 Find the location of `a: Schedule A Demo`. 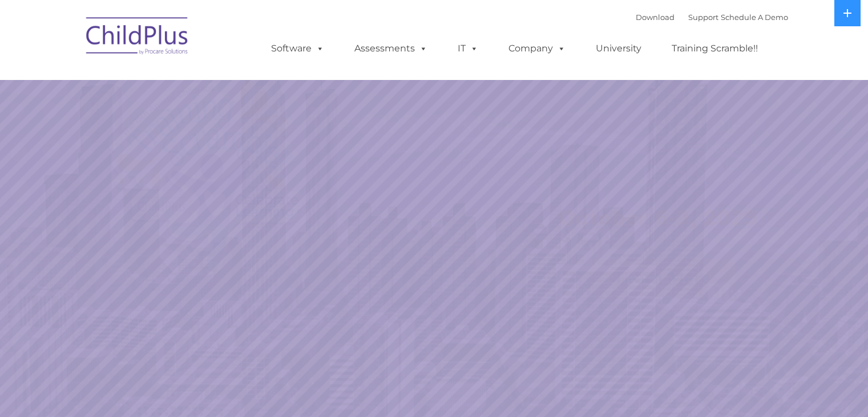

a: Schedule A Demo is located at coordinates (755, 17).